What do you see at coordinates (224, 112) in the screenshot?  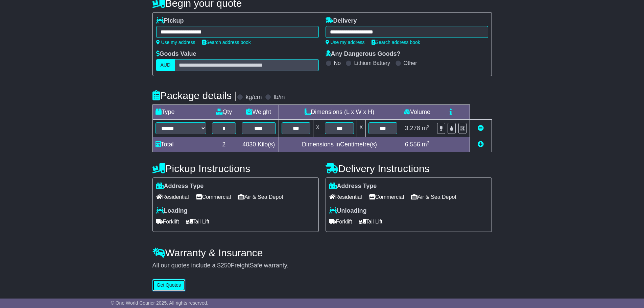 I see `td: Qty` at bounding box center [224, 112].